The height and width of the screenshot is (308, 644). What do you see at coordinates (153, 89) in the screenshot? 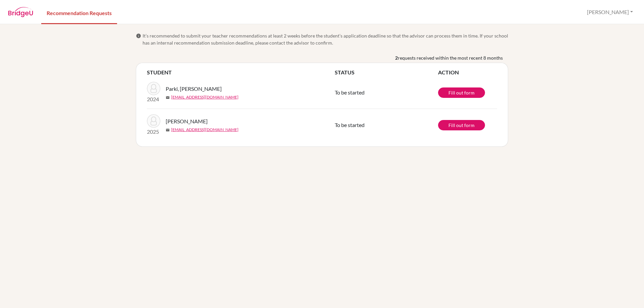
I see `img: Parki, Sangita` at bounding box center [153, 89].